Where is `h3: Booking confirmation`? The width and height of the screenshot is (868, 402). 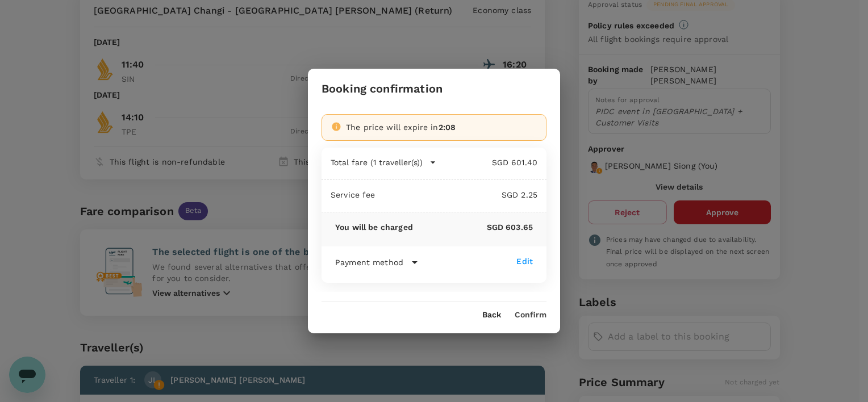 h3: Booking confirmation is located at coordinates (382, 88).